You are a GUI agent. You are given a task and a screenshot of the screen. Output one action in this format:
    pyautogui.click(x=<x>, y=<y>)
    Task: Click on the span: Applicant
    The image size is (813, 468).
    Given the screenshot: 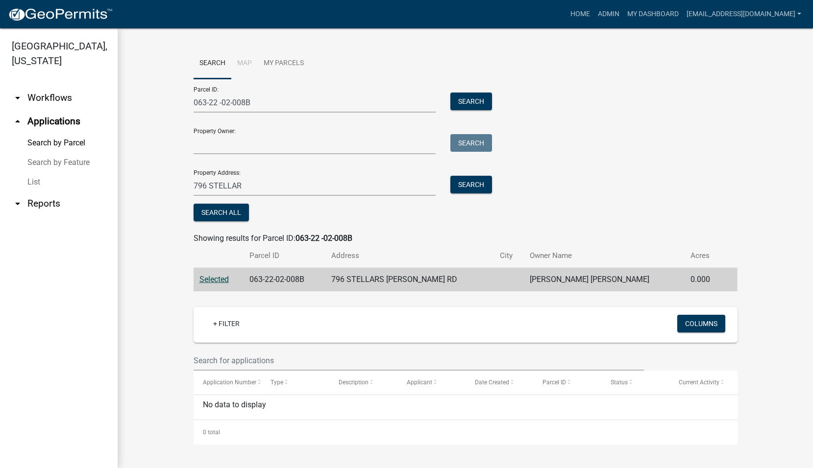 What is the action you would take?
    pyautogui.click(x=419, y=383)
    